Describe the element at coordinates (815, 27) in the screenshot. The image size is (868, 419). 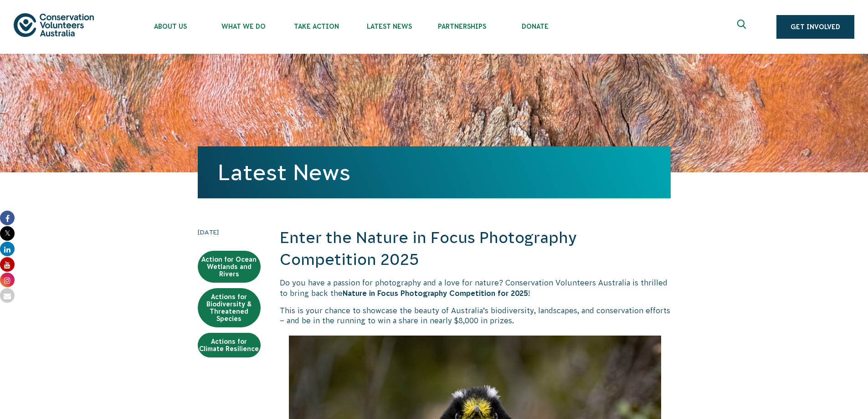
I see `a: Get Involved` at that location.